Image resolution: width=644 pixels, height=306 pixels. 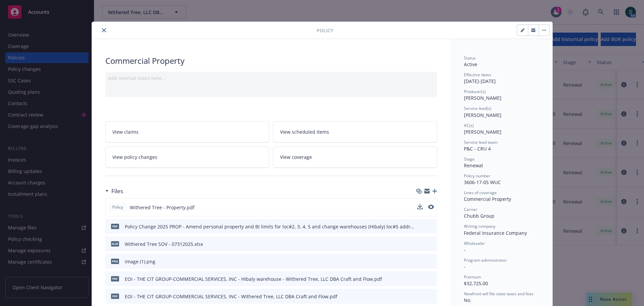 What do you see at coordinates (481, 142) in the screenshot?
I see `span: Service lead team` at bounding box center [481, 142].